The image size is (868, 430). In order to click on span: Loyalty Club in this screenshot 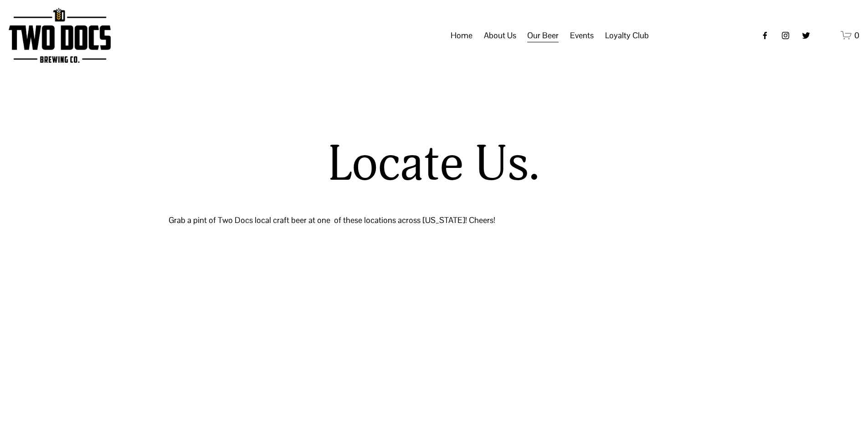, I will do `click(627, 36)`.